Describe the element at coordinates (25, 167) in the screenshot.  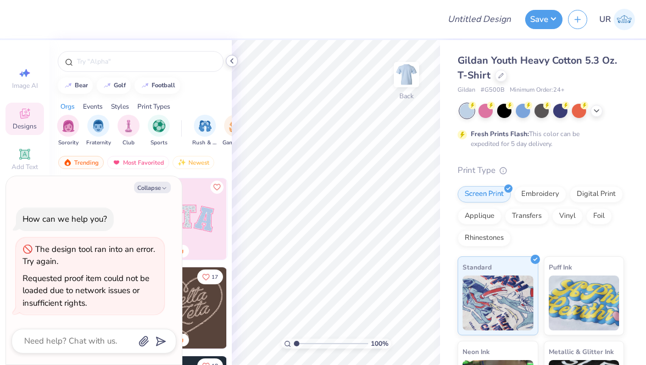
I see `span: Add Text` at that location.